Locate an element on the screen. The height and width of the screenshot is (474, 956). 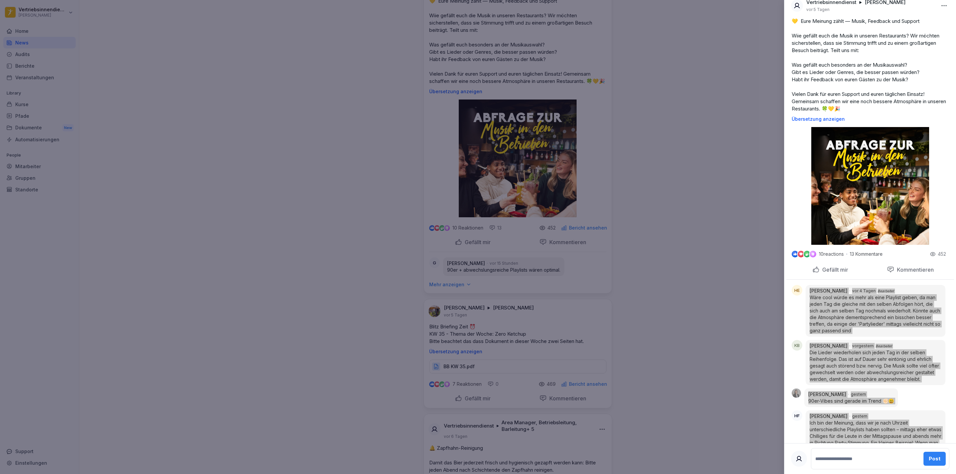
div: HE is located at coordinates (797, 290).